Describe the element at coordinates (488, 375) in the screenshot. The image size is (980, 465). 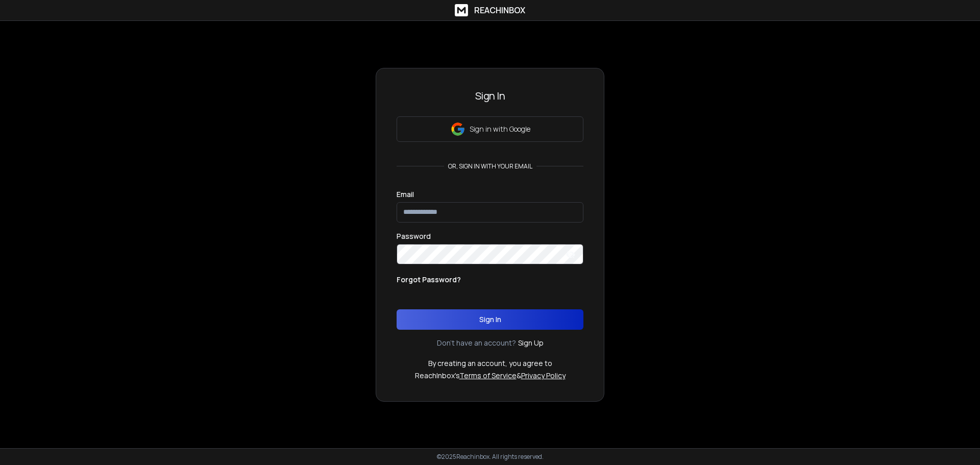
I see `a: Terms of Service` at that location.